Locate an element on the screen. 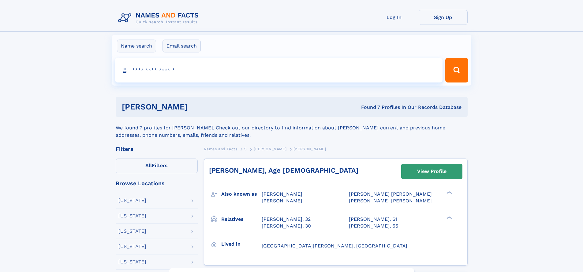 The image size is (583, 272). a: Sign Up is located at coordinates (443, 17).